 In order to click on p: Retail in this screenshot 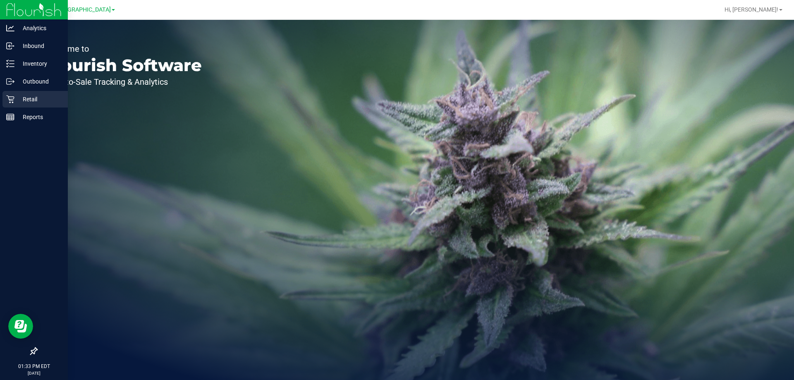, I will do `click(39, 99)`.